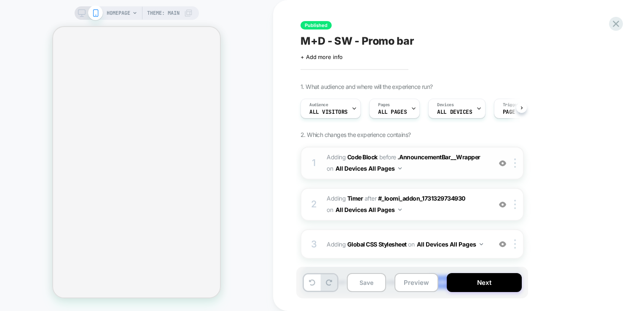  What do you see at coordinates (510, 105) in the screenshot?
I see `span: Trigger` at bounding box center [510, 105].